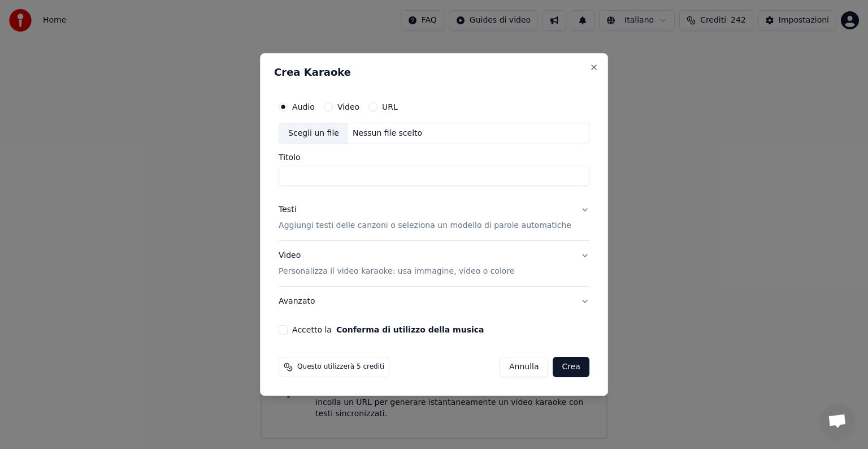 This screenshot has height=449, width=868. What do you see at coordinates (303, 107) in the screenshot?
I see `label: Audio` at bounding box center [303, 107].